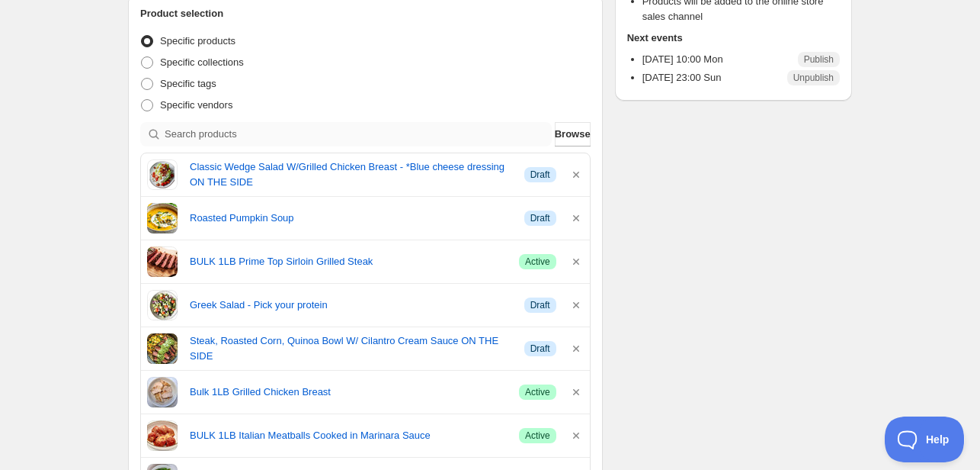 Image resolution: width=980 pixels, height=470 pixels. What do you see at coordinates (358, 134) in the screenshot?
I see `input: Search products` at bounding box center [358, 134].